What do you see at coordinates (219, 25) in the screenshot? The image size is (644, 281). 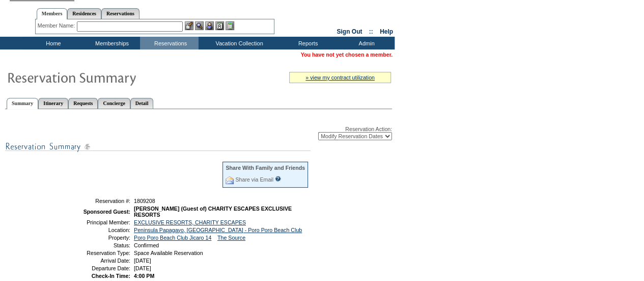 I see `img: Reservations` at bounding box center [219, 25].